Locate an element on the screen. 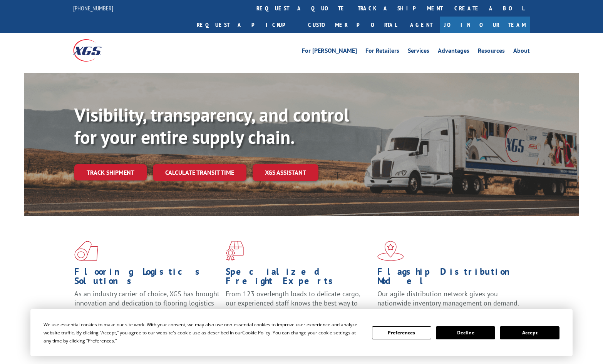 The width and height of the screenshot is (603, 364). h1: Flagship Distribution Model is located at coordinates (451, 278).